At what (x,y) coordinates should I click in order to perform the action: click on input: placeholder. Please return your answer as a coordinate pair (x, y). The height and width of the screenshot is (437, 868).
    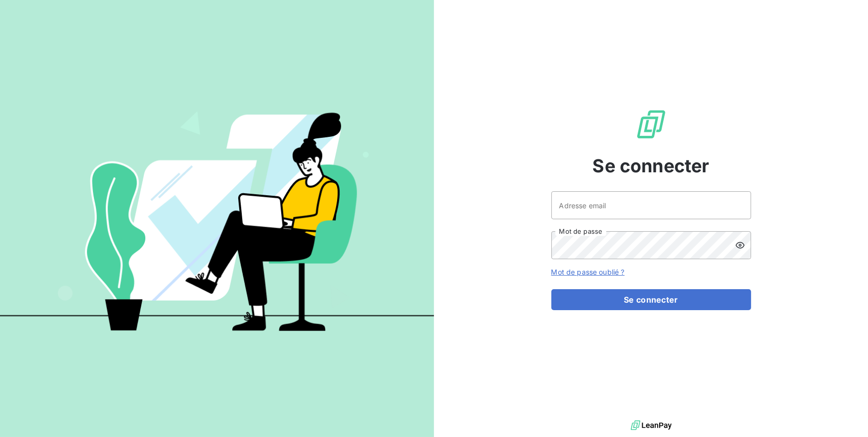
    Looking at the image, I should click on (651, 205).